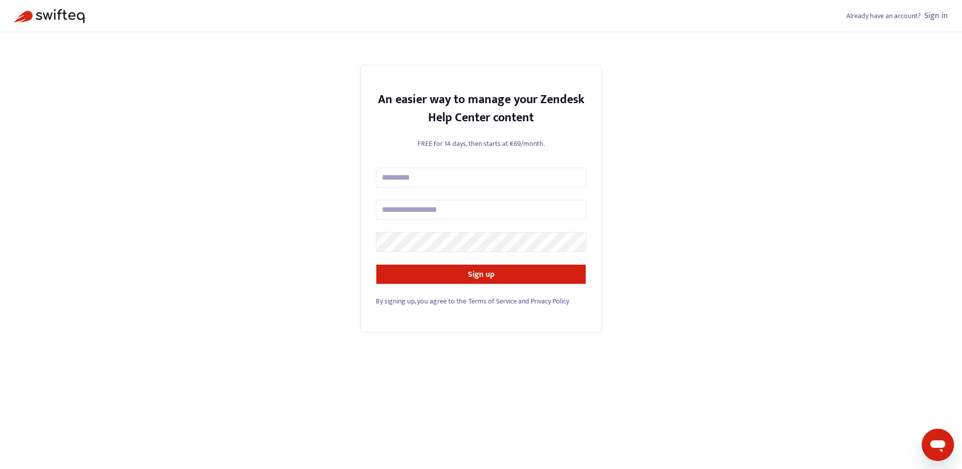 The height and width of the screenshot is (469, 962). Describe the element at coordinates (481, 274) in the screenshot. I see `strong: Sign up` at that location.